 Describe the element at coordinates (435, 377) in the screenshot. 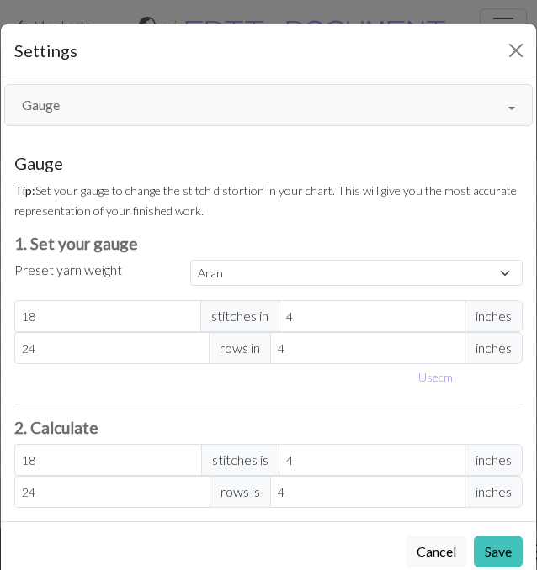

I see `button: Usecm` at that location.